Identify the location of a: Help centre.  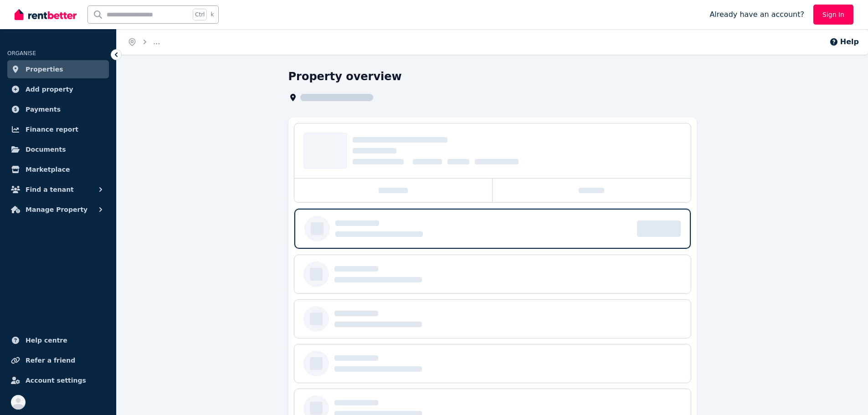
(58, 340).